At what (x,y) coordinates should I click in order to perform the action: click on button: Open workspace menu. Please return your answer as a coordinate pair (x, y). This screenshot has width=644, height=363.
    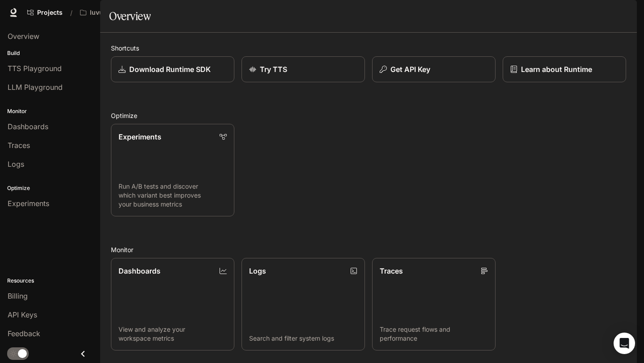
    Looking at the image, I should click on (109, 13).